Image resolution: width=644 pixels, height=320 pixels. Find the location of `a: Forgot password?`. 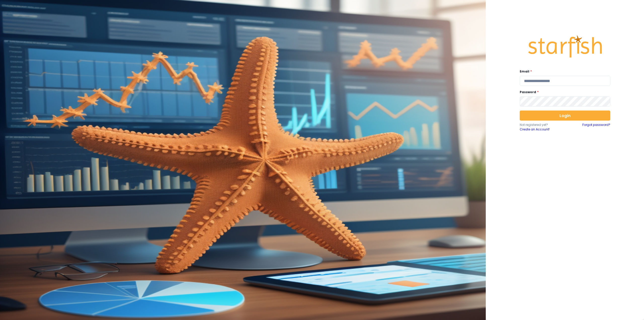

a: Forgot password? is located at coordinates (596, 127).